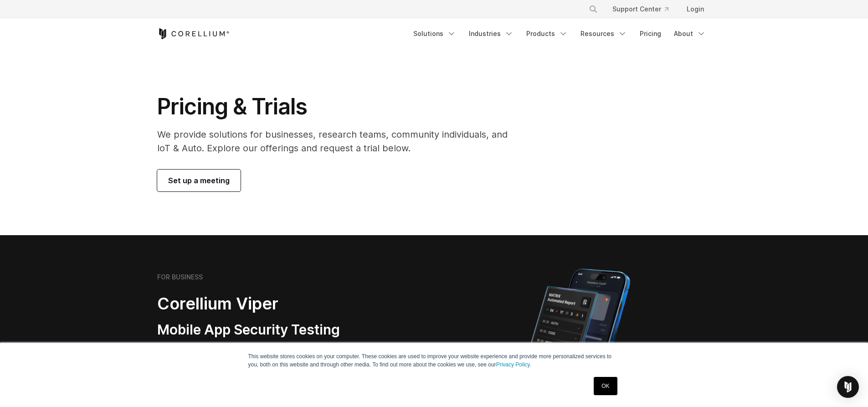  Describe the element at coordinates (180, 277) in the screenshot. I see `h6: FOR BUSINESS` at that location.